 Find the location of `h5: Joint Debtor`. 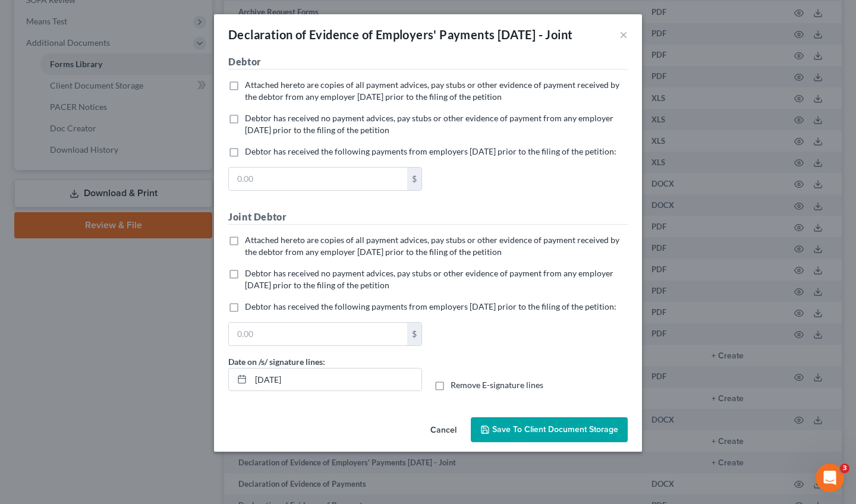

h5: Joint Debtor is located at coordinates (428, 217).